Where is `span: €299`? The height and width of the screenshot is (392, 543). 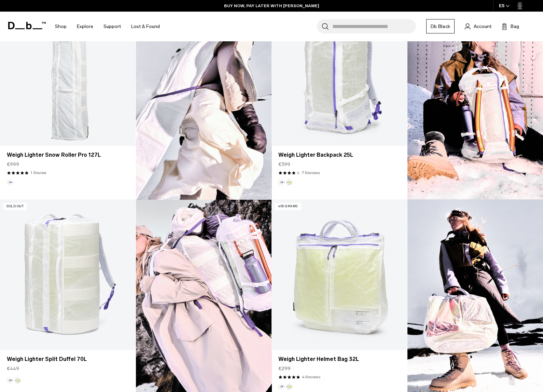
span: €299 is located at coordinates (285, 368).